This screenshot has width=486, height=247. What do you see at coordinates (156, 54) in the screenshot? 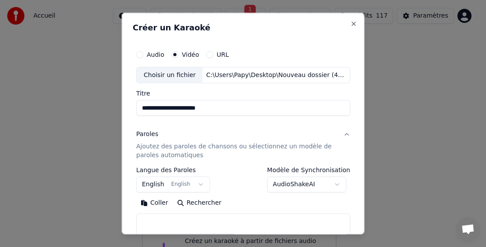
I see `label: Audio` at bounding box center [156, 54].